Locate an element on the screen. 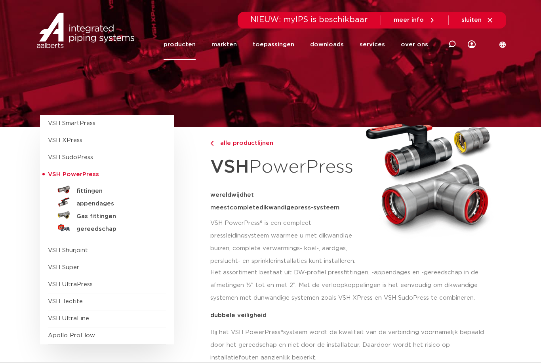  span: VSH XPress is located at coordinates (65, 140).